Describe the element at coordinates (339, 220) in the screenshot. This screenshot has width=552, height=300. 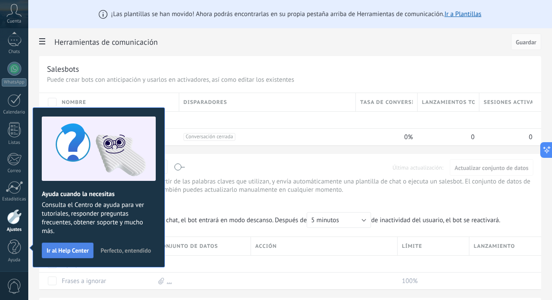
I see `button: 5 minutos` at that location.